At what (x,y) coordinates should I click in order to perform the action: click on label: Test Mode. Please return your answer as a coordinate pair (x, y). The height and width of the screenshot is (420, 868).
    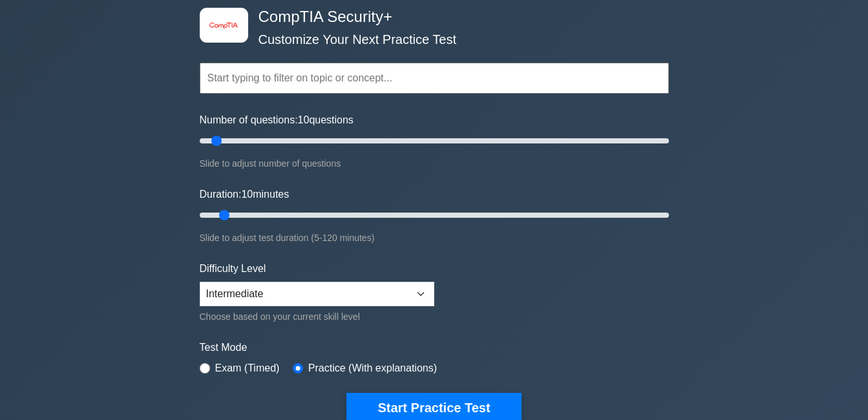
    Looking at the image, I should click on (434, 347).